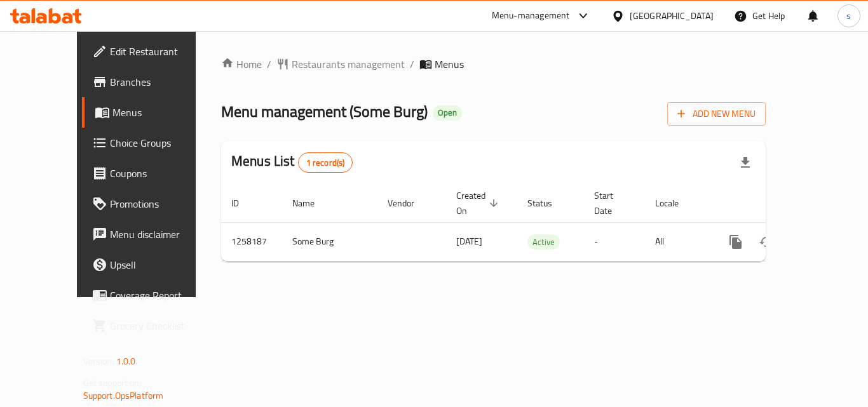 The height and width of the screenshot is (407, 868). I want to click on span: Start Date, so click(612, 204).